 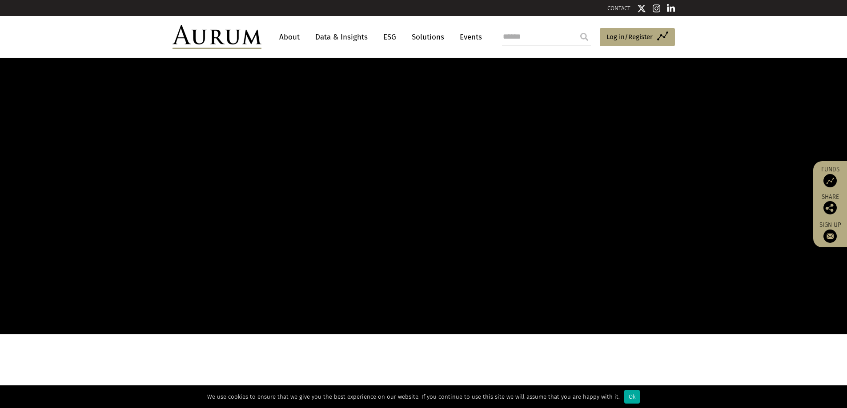 I want to click on img: Aurum, so click(x=217, y=37).